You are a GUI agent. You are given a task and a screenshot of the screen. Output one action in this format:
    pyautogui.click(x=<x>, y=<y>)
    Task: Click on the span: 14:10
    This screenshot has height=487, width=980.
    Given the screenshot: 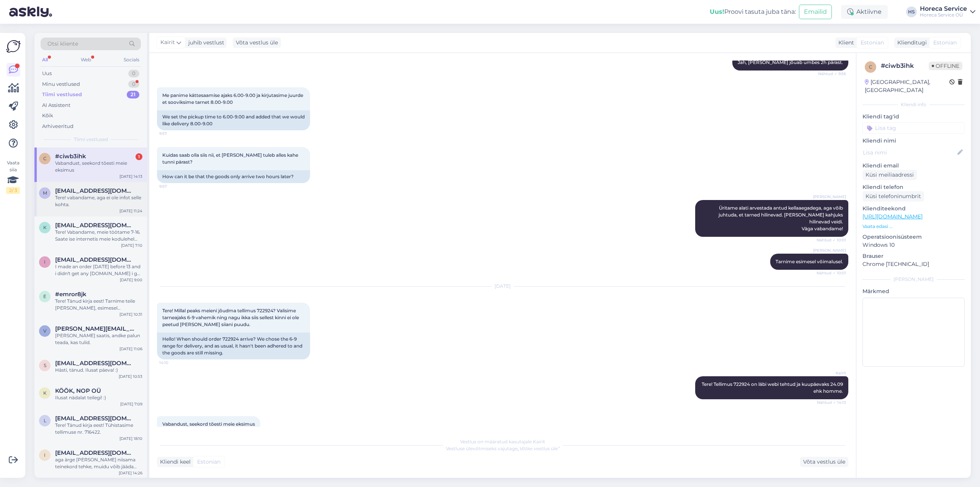 What is the action you would take?
    pyautogui.click(x=173, y=363)
    